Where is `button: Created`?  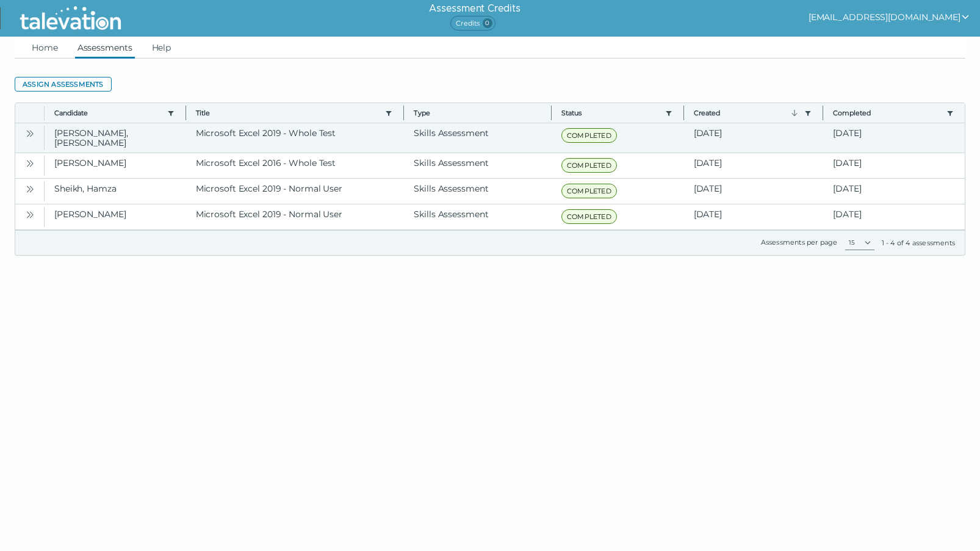
button: Created is located at coordinates (747, 113).